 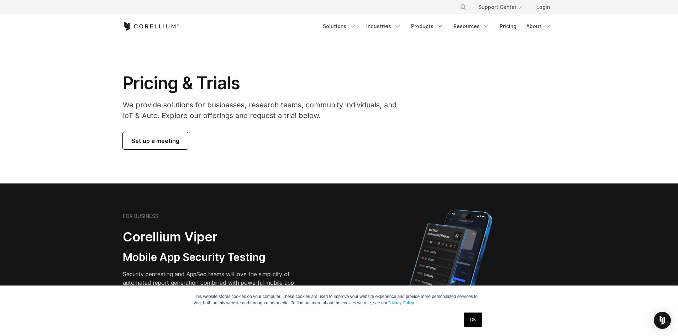 What do you see at coordinates (264, 83) in the screenshot?
I see `h1: Pricing & Trials` at bounding box center [264, 83].